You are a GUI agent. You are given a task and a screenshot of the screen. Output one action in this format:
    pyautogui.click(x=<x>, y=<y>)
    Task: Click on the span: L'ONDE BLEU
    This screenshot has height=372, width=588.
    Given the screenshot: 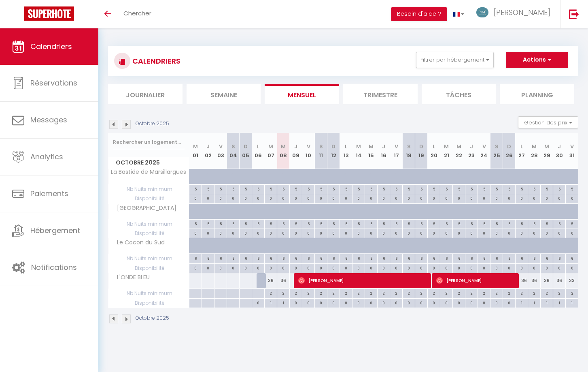 What is the action you would take?
    pyautogui.click(x=130, y=277)
    